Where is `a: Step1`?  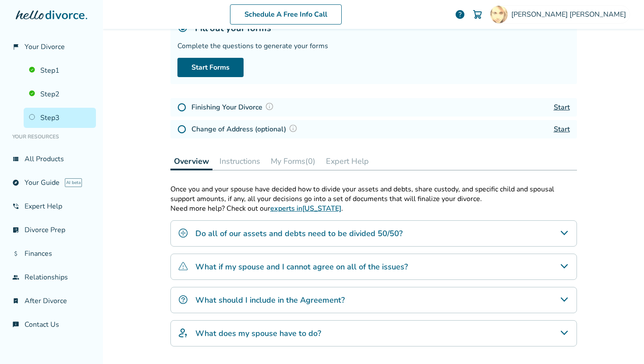 a: Step1 is located at coordinates (60, 70).